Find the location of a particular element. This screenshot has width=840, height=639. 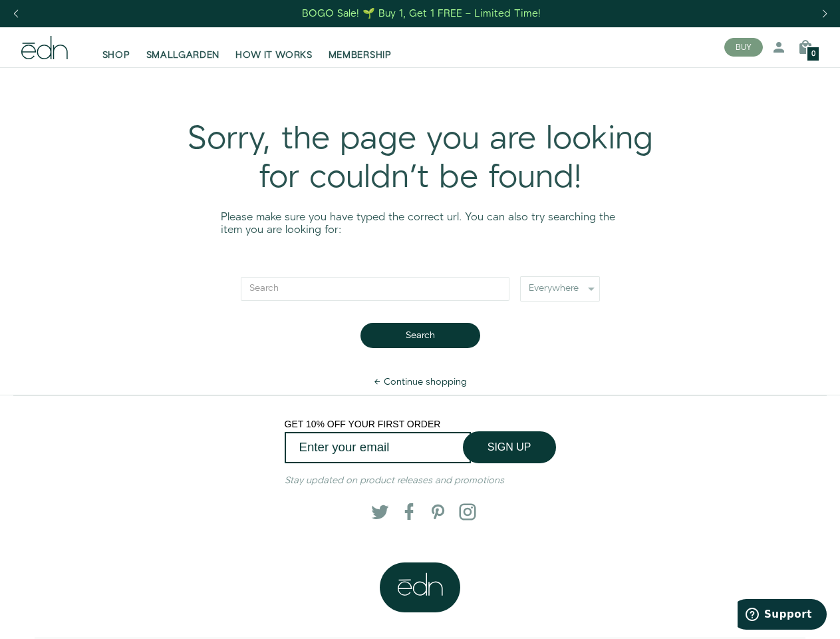

span: SMALLGARDEN is located at coordinates (183, 55).